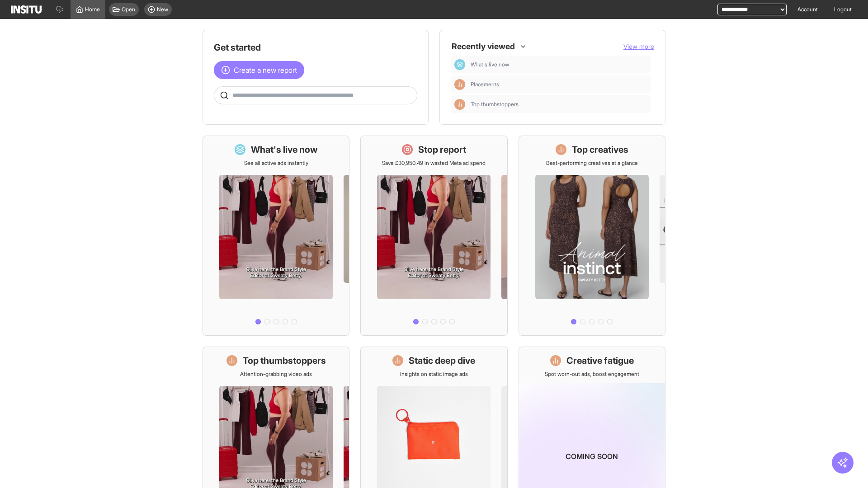  I want to click on a: What's live nowSee all active ads instantly, so click(276, 236).